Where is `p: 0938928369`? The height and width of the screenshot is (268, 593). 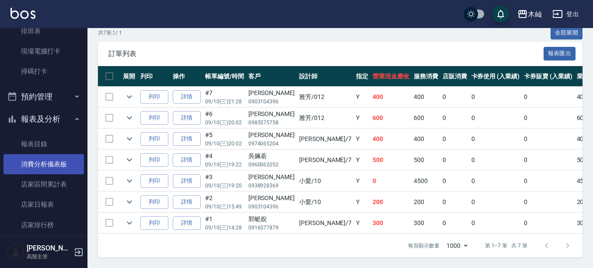 p: 0938928369 is located at coordinates (271, 185).